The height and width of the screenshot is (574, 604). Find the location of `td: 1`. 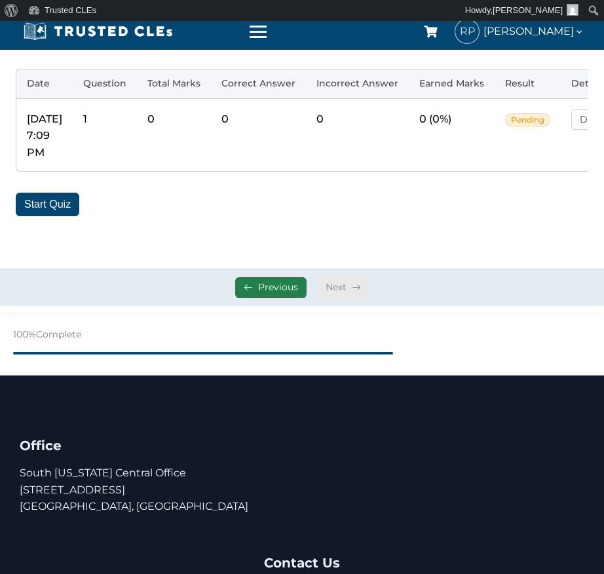

td: 1 is located at coordinates (105, 136).